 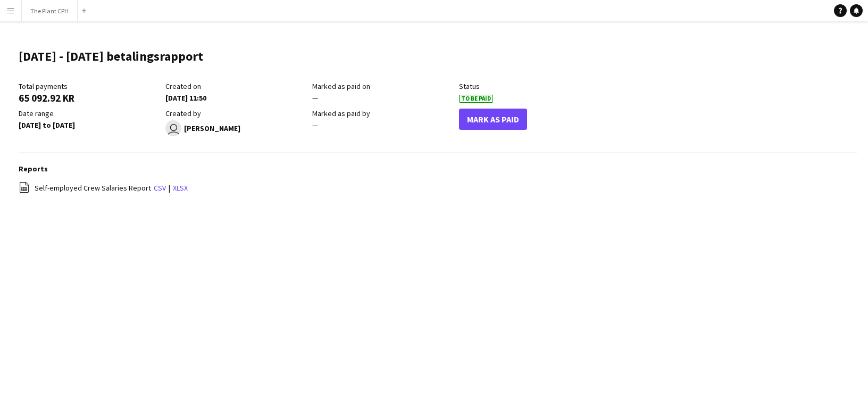 What do you see at coordinates (530, 86) in the screenshot?
I see `div: Status` at bounding box center [530, 86].